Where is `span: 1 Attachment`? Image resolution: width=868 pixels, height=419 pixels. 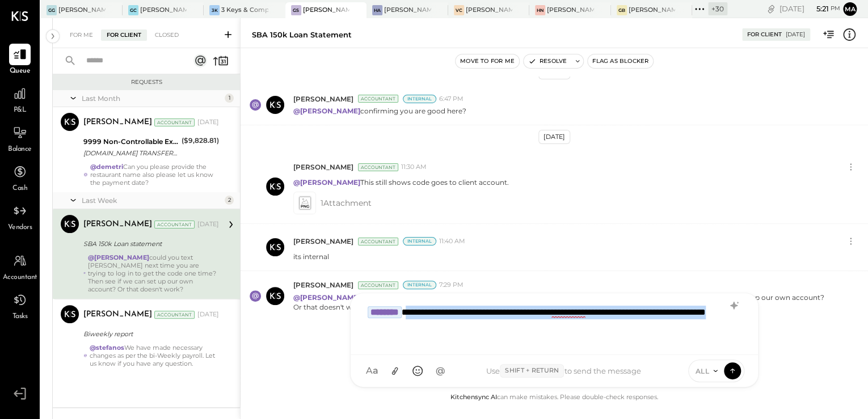 span: 1 Attachment is located at coordinates (346, 203).